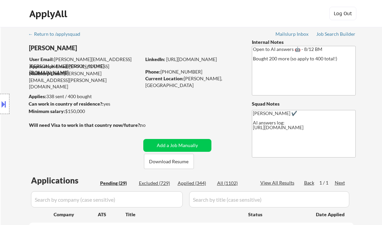  What do you see at coordinates (76, 214) in the screenshot?
I see `div: Company` at bounding box center [76, 214].